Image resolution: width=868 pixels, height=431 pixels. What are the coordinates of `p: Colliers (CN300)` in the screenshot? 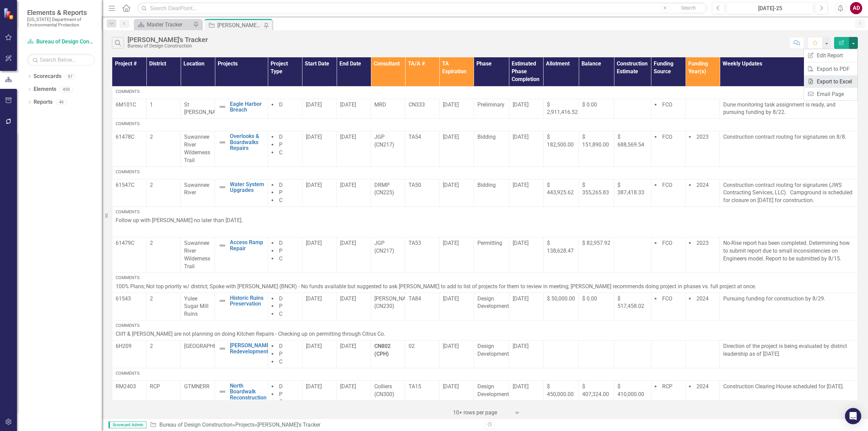 It's located at (388, 391).